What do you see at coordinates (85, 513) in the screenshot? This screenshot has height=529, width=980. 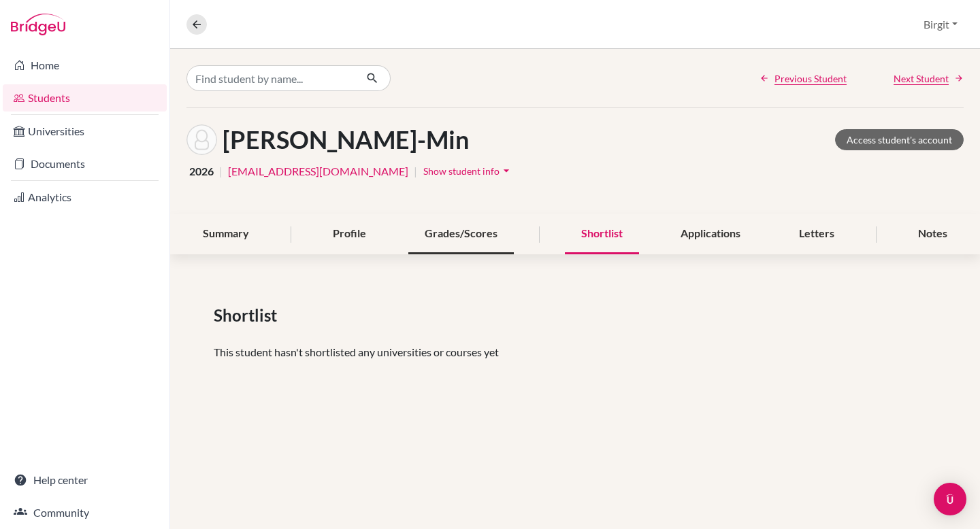 I see `a: Community` at bounding box center [85, 513].